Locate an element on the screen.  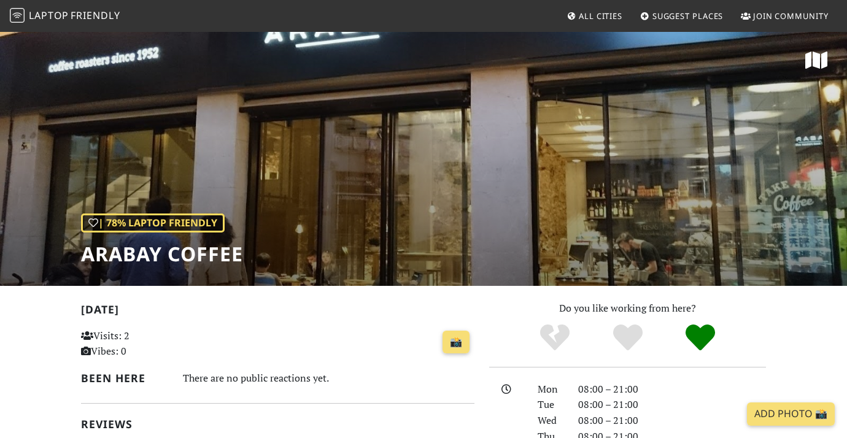
a: Join Community is located at coordinates (784, 16).